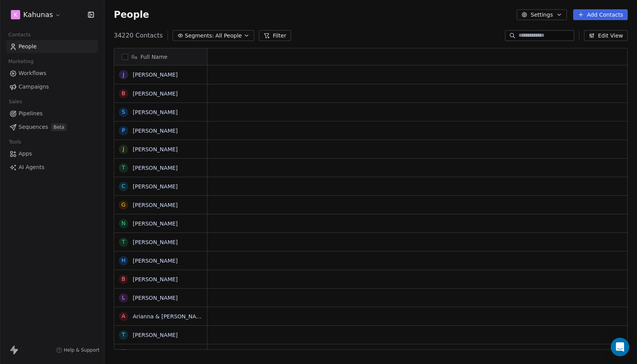 The width and height of the screenshot is (637, 364). What do you see at coordinates (124, 353) in the screenshot?
I see `div: B` at bounding box center [124, 353].